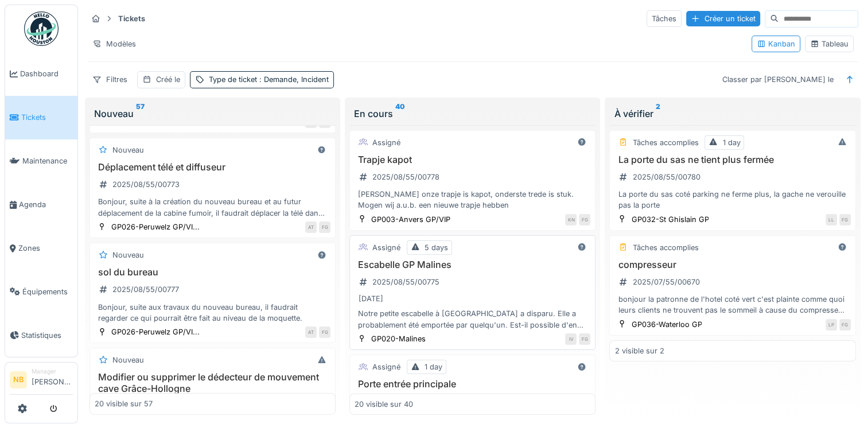 This screenshot has height=428, width=868. I want to click on h3: Modifier ou supprimer le dédecteur de mouvement cave Grâce-Hollogne, so click(212, 382).